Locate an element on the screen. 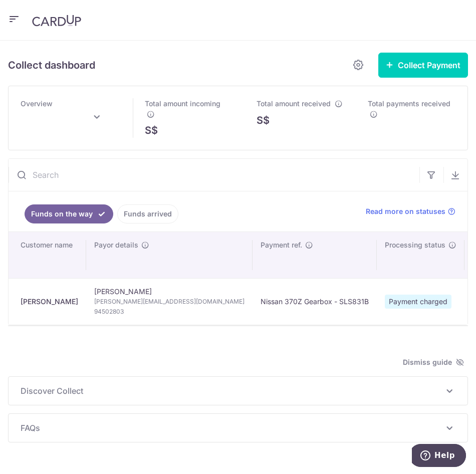  span: Payment ref. is located at coordinates (281, 245).